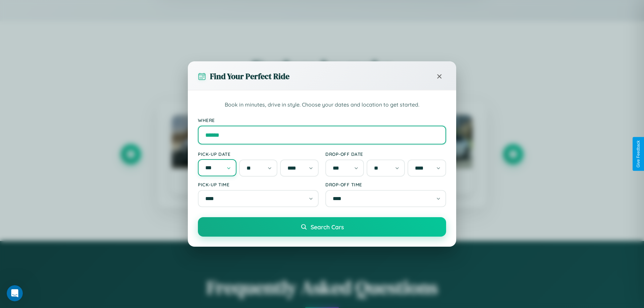 The height and width of the screenshot is (308, 644). Describe the element at coordinates (322, 227) in the screenshot. I see `button: Search Cars` at that location.